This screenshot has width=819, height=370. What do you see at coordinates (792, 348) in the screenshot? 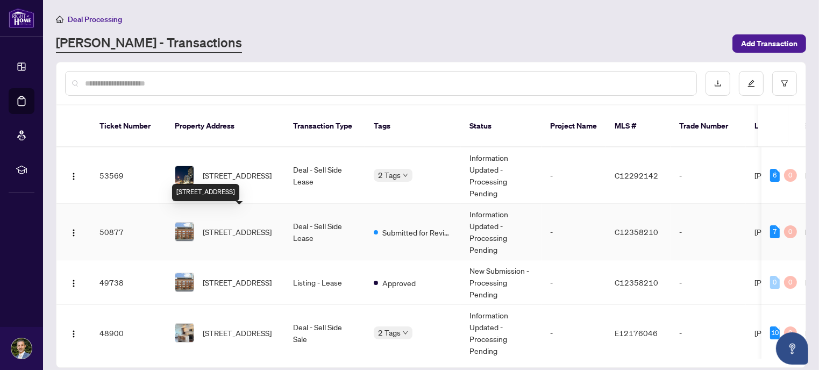
I see `button: Open asap` at bounding box center [792, 348].